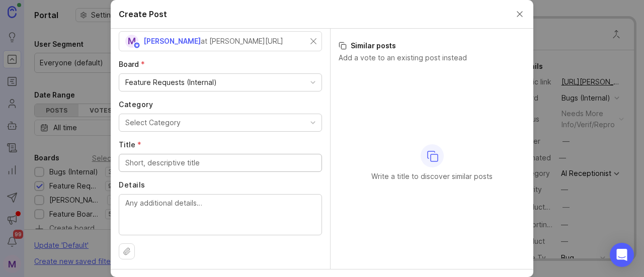 The image size is (644, 277). What do you see at coordinates (220, 185) in the screenshot?
I see `label: Details` at bounding box center [220, 185].